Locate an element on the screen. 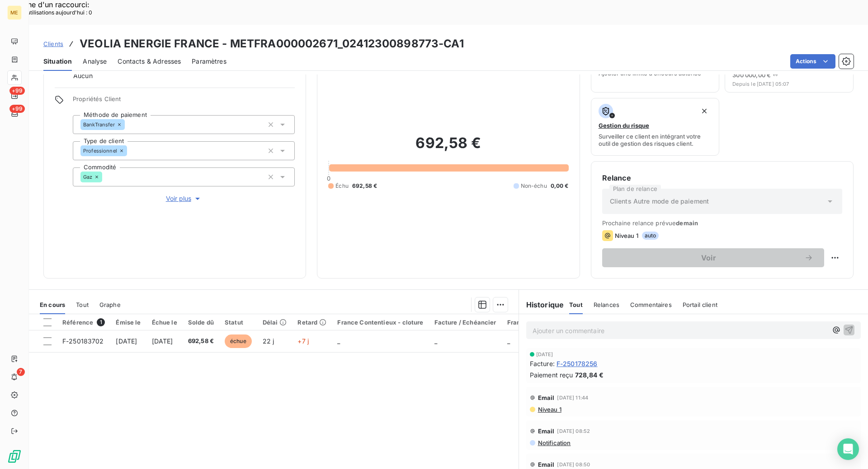  span: demain is located at coordinates (687, 224).